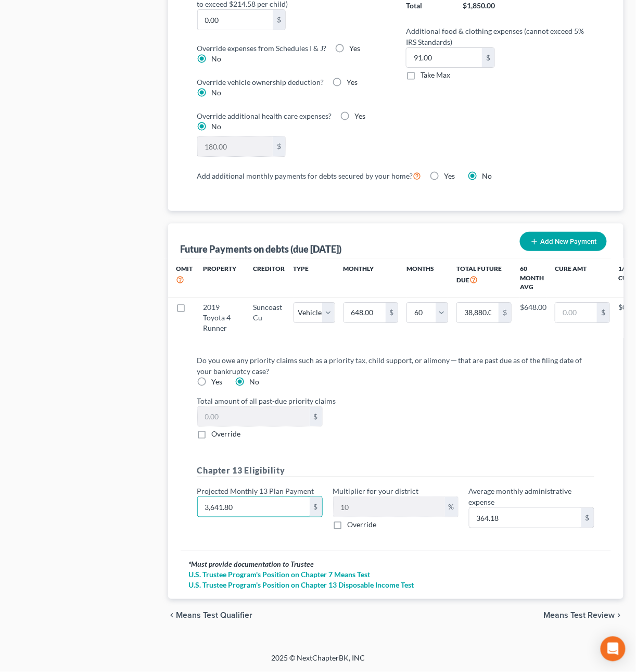  Describe the element at coordinates (255, 490) in the screenshot. I see `label: Projected Monthly 13 Plan Payment` at that location.